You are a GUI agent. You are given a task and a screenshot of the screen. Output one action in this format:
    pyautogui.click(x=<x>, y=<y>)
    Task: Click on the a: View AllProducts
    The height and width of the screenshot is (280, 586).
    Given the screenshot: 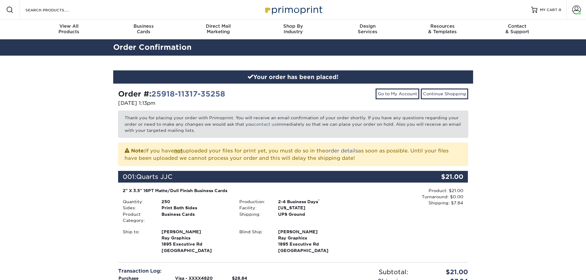 What is the action you would take?
    pyautogui.click(x=69, y=30)
    